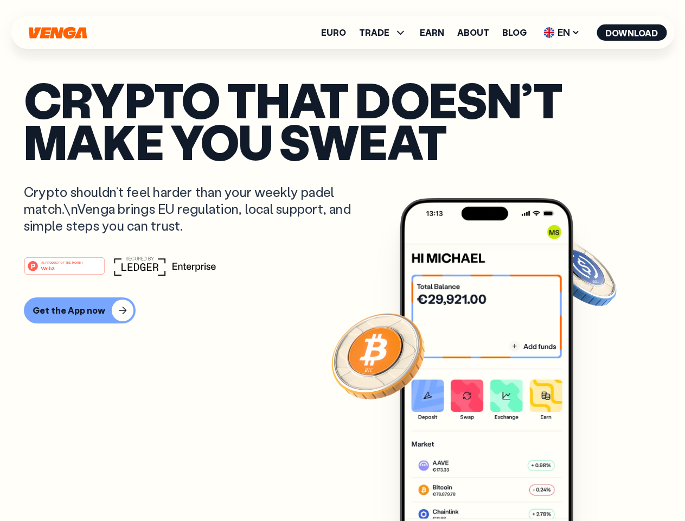 The image size is (685, 521). What do you see at coordinates (195, 209) in the screenshot?
I see `p: Crypto shouldn’t feel harder than your weekly padel match.\nVenga brings EU regulation, local sup...` at bounding box center [195, 209].